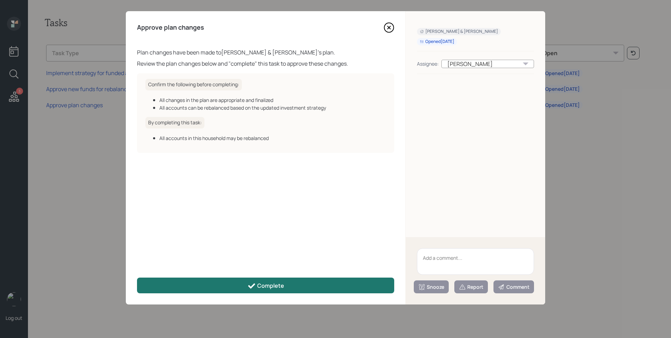 The image size is (671, 338). Describe the element at coordinates (428, 64) in the screenshot. I see `div: Assignee:` at that location.